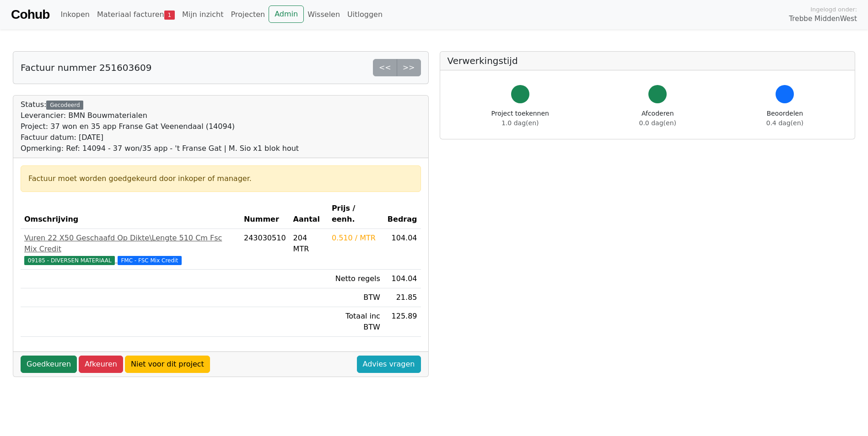 Image resolution: width=868 pixels, height=436 pixels. Describe the element at coordinates (49, 364) in the screenshot. I see `a: Goedkeuren` at that location.